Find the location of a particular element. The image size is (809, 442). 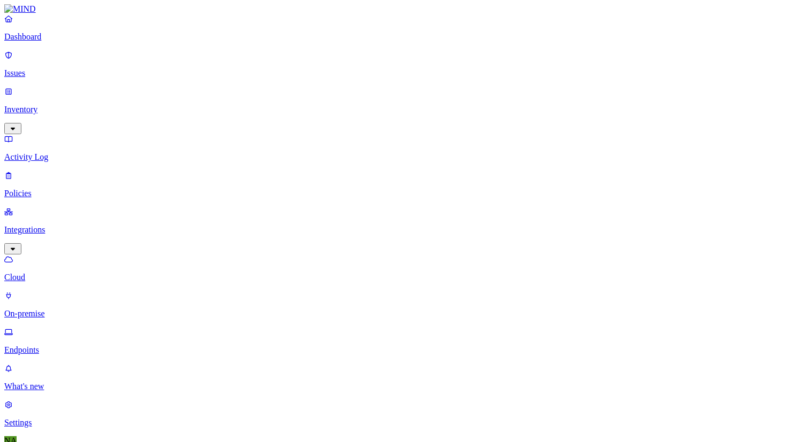

a: Activity Log is located at coordinates (404, 148).